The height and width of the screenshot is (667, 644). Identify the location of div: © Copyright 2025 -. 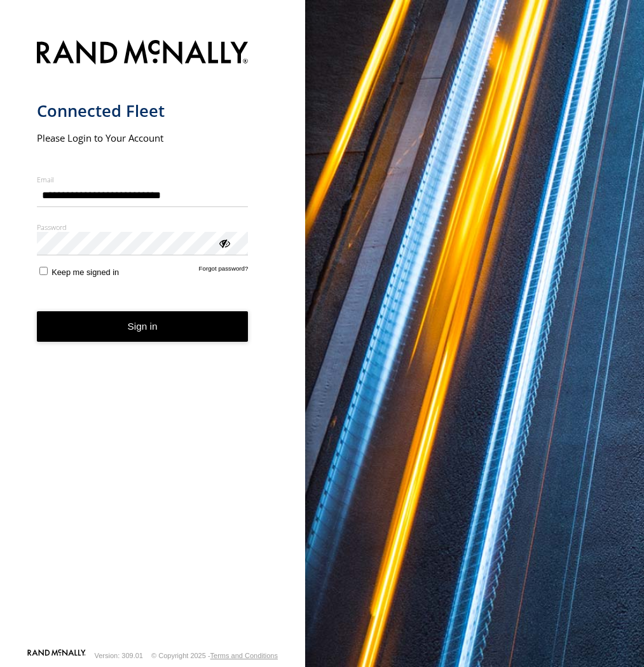
(214, 656).